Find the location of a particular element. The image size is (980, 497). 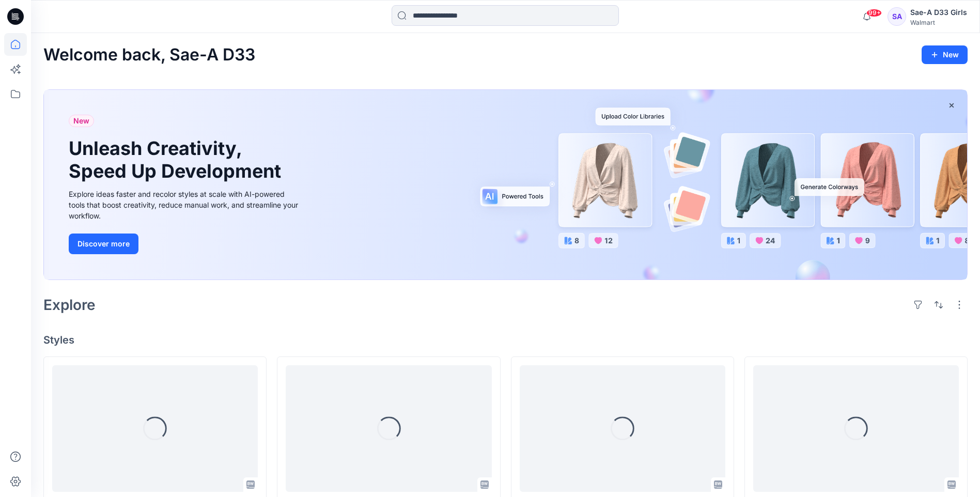

h2: Explore is located at coordinates (69, 305).